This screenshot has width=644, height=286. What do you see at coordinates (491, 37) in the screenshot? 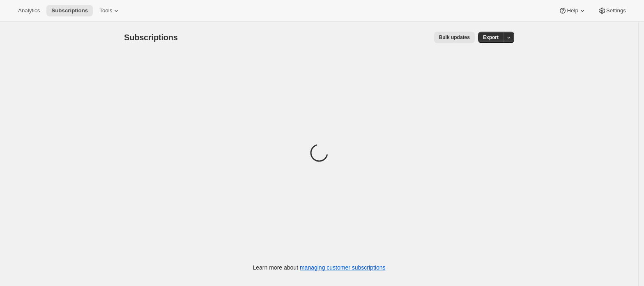
I see `button: Export` at bounding box center [491, 37].